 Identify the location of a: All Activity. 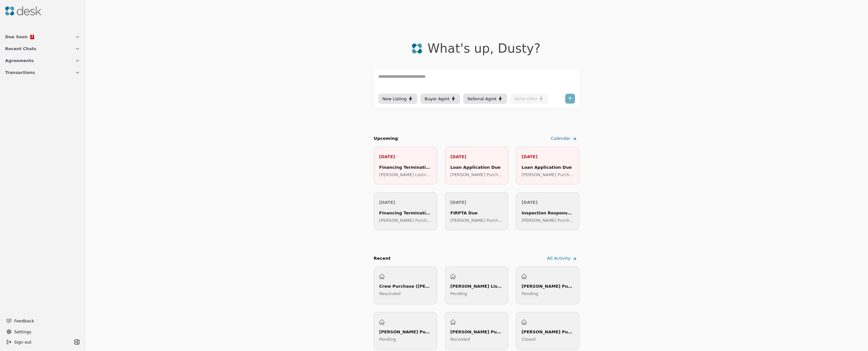
(563, 259).